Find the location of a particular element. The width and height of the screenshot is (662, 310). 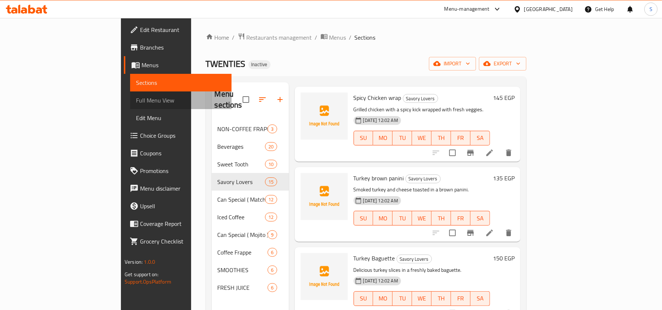

span: 3 is located at coordinates (272, 129).